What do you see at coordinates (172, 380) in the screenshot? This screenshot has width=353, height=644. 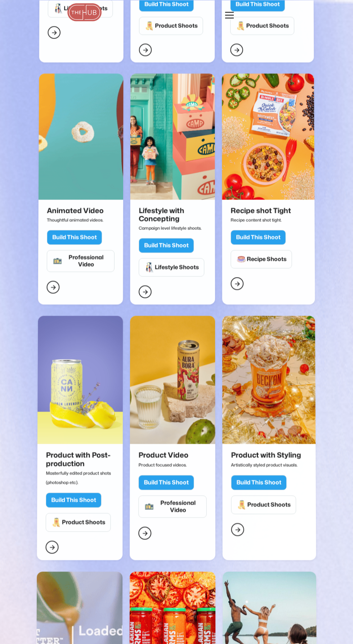 I see `img: Product Video` at bounding box center [172, 380].